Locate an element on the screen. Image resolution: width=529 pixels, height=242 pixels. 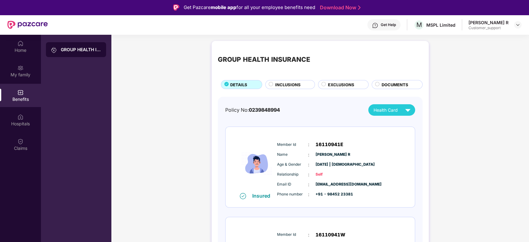
span: INCLUSIONS is located at coordinates (288, 85).